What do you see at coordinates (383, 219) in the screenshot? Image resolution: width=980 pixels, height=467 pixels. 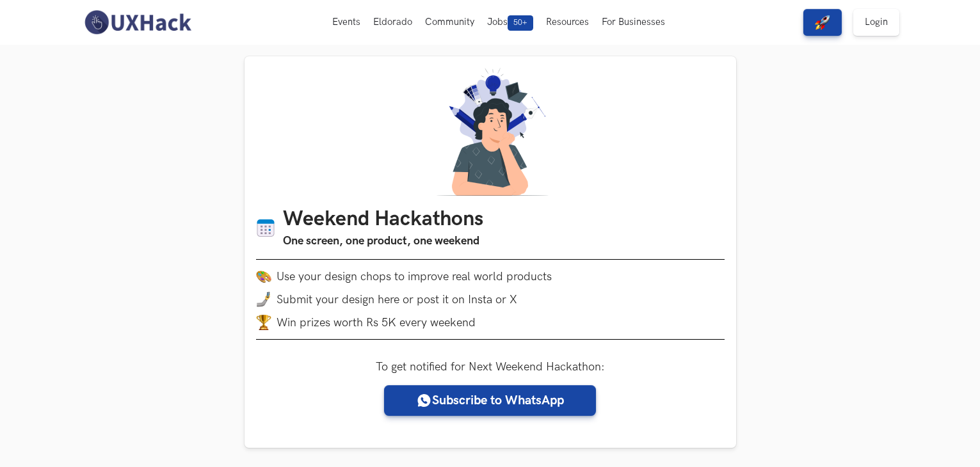 I see `h1: Weekend Hackathons` at bounding box center [383, 219].